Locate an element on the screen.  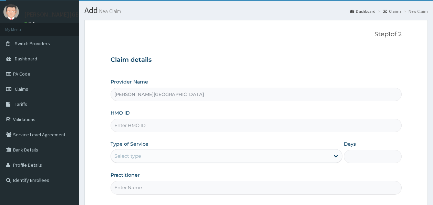
div: Select type is located at coordinates (128, 156).